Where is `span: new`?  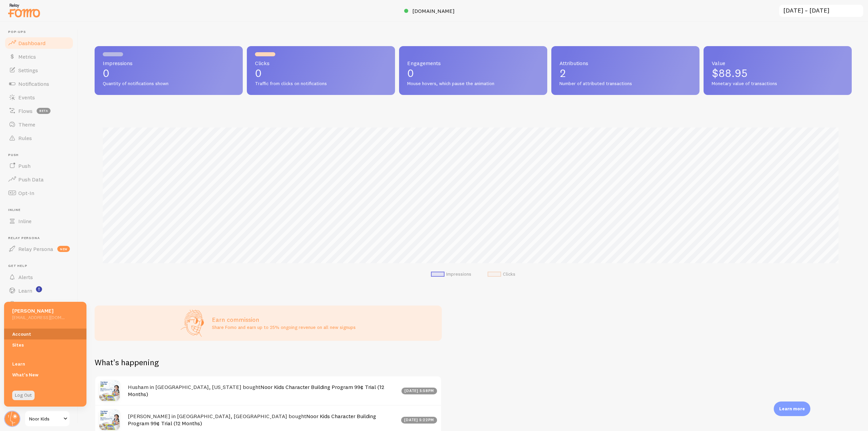
span: new is located at coordinates (64, 249).